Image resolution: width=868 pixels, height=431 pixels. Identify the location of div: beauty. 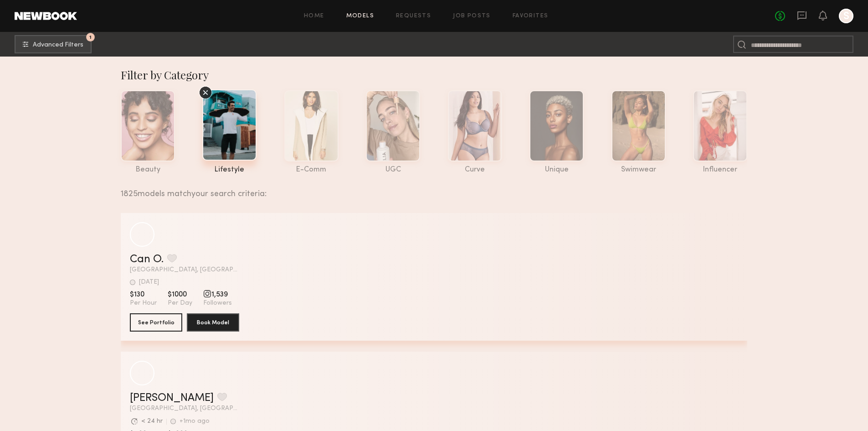
(148, 170).